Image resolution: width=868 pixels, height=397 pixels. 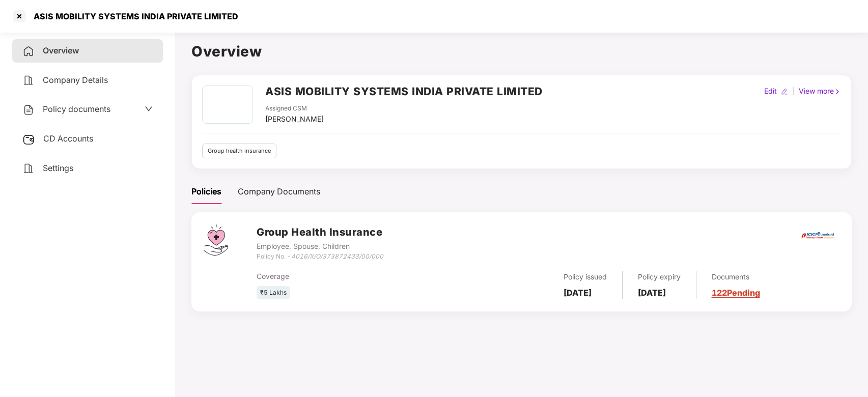 I want to click on div: Coverage, so click(x=354, y=276).